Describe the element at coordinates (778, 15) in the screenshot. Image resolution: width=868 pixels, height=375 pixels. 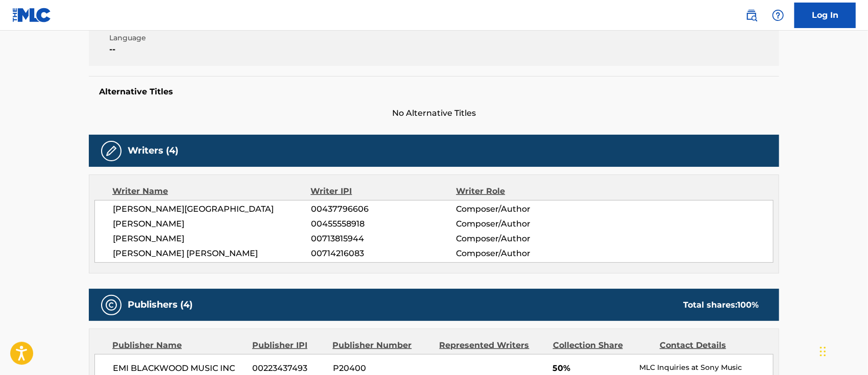
I see `div: Help` at that location.